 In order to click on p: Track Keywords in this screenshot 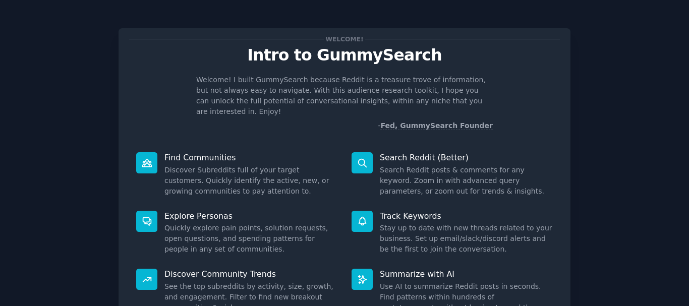, I will do `click(466, 216)`.